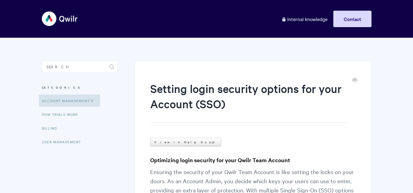 The width and height of the screenshot is (413, 193). What do you see at coordinates (353, 19) in the screenshot?
I see `a: Contact` at bounding box center [353, 19].